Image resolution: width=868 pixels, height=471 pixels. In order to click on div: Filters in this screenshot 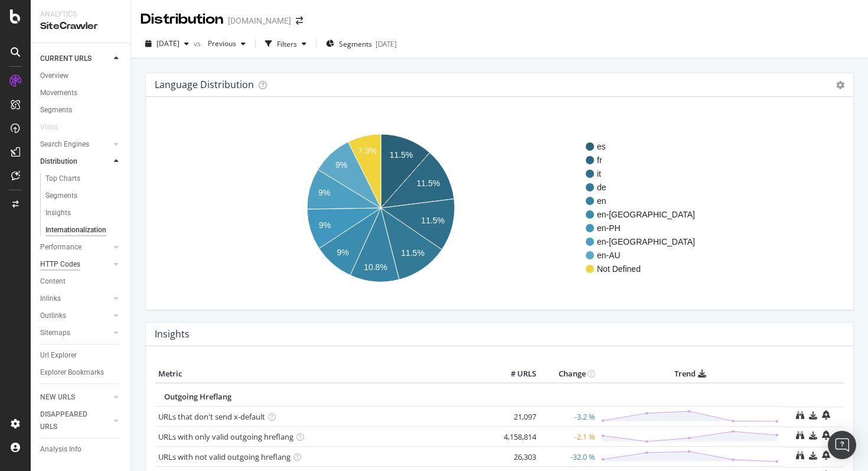, I will do `click(287, 44)`.